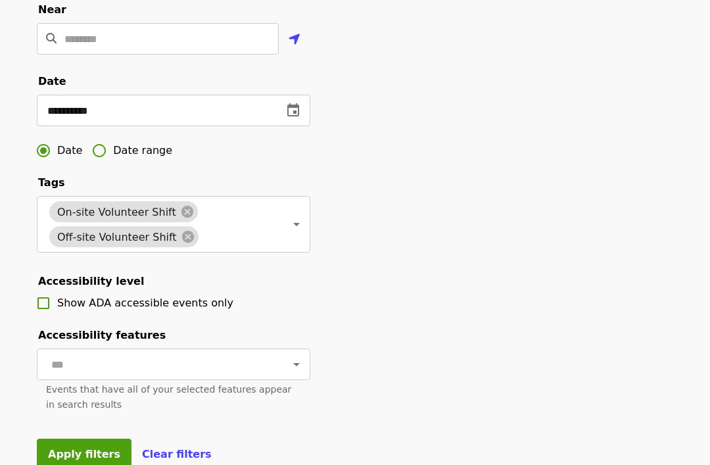 This screenshot has height=465, width=710. What do you see at coordinates (124, 212) in the screenshot?
I see `div: On-site Volunteer Shift` at bounding box center [124, 212].